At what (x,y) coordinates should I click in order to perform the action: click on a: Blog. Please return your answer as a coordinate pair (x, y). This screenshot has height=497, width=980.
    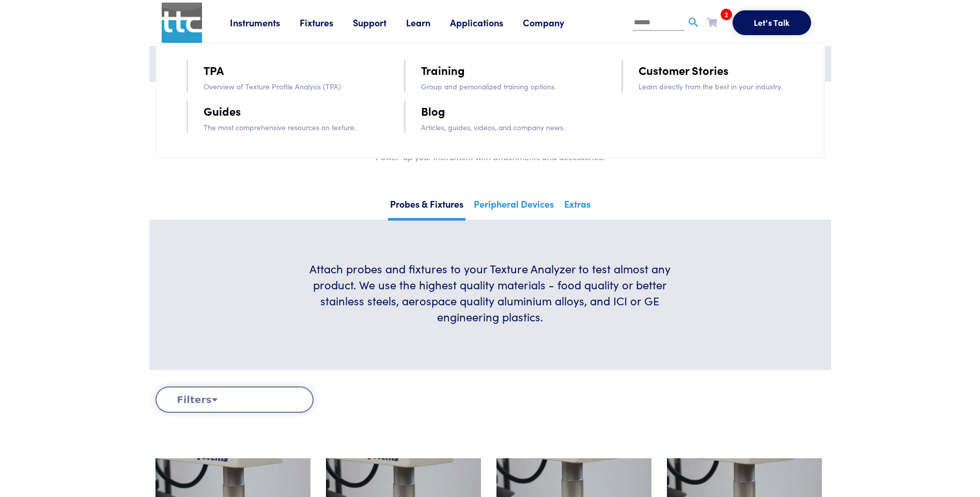
    Looking at the image, I should click on (433, 111).